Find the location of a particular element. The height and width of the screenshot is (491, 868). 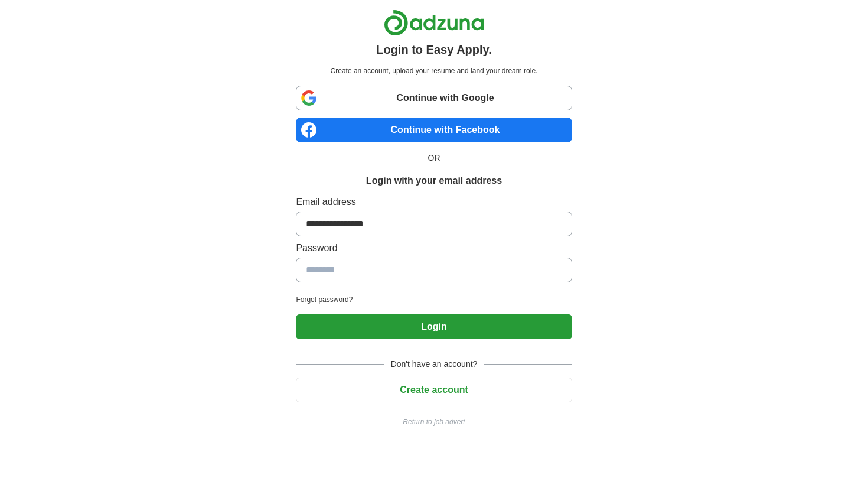

a: Continue with Google is located at coordinates (434, 98).